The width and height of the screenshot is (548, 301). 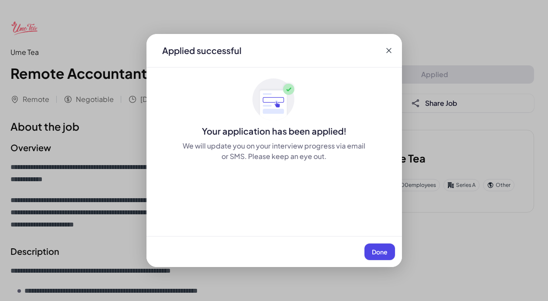 I want to click on div: We will update you on your interview progress via email or SMS. Please keep an eye out., so click(x=274, y=151).